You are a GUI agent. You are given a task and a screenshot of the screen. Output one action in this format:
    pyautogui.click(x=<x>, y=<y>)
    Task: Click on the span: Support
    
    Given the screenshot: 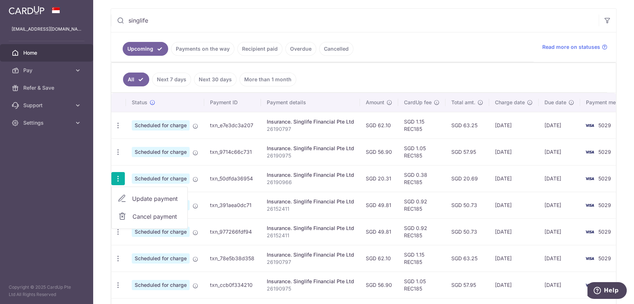 What is the action you would take?
    pyautogui.click(x=47, y=105)
    